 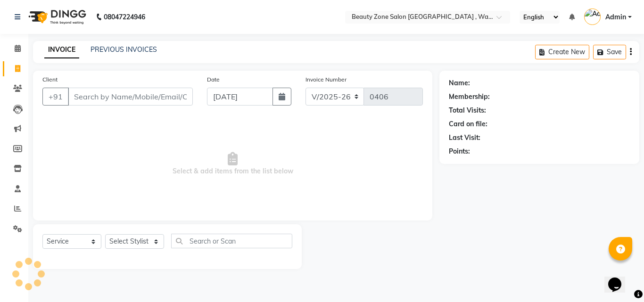 What do you see at coordinates (233, 164) in the screenshot?
I see `span: Select & add items from the list below` at bounding box center [233, 164].